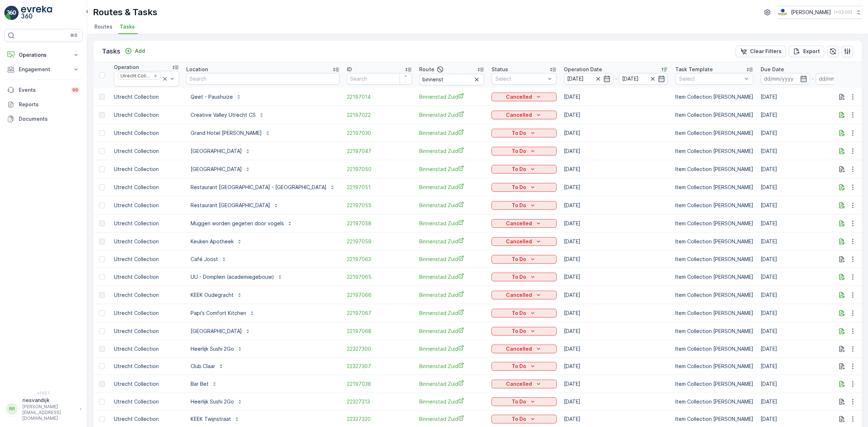 The width and height of the screenshot is (868, 427). I want to click on button: Muggen worden gegeten door vogels, so click(241, 223).